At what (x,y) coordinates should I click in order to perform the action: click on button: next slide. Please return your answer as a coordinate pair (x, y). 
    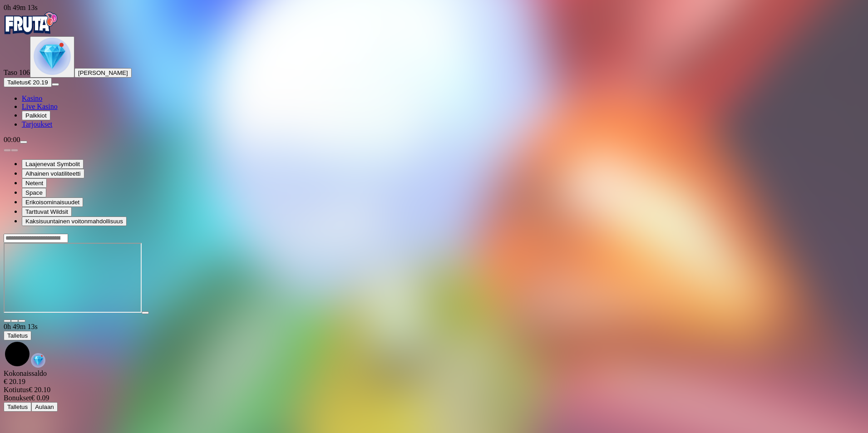
    Looking at the image, I should click on (15, 150).